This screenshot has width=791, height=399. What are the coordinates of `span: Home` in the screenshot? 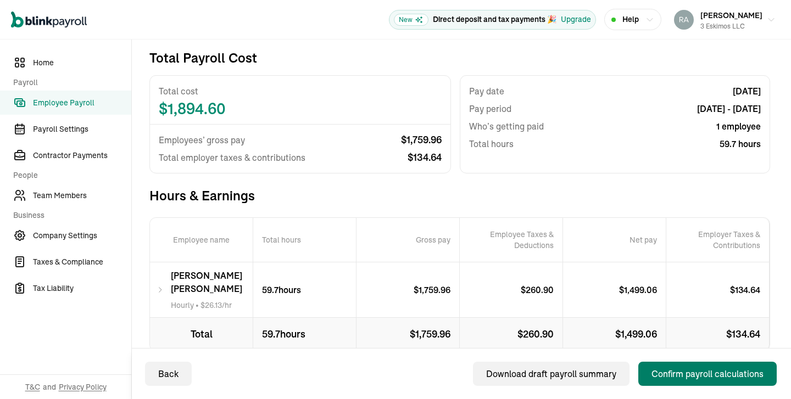 It's located at (82, 63).